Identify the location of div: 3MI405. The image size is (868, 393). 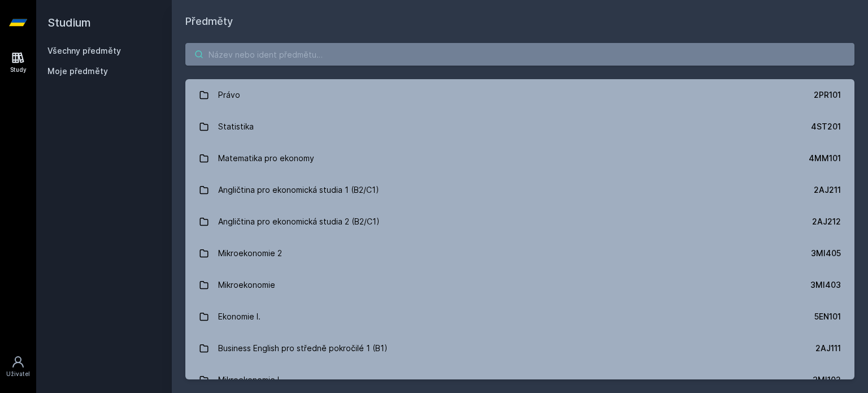
(826, 253).